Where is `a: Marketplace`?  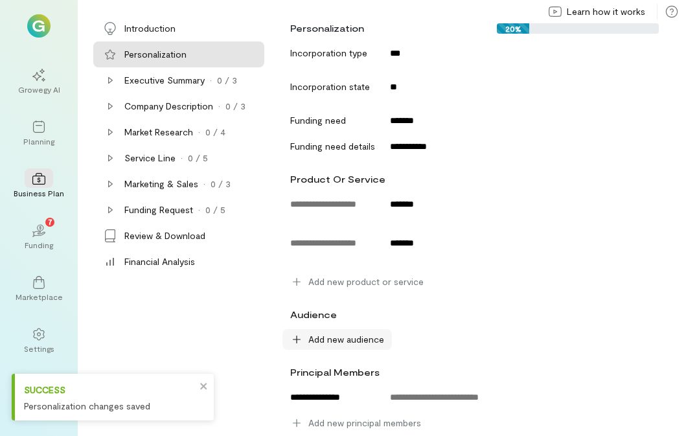
a: Marketplace is located at coordinates (39, 289).